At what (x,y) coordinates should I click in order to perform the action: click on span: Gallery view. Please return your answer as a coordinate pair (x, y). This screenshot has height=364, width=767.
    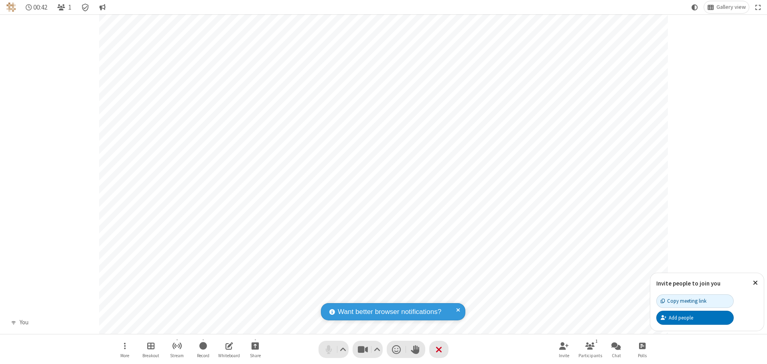
    Looking at the image, I should click on (731, 7).